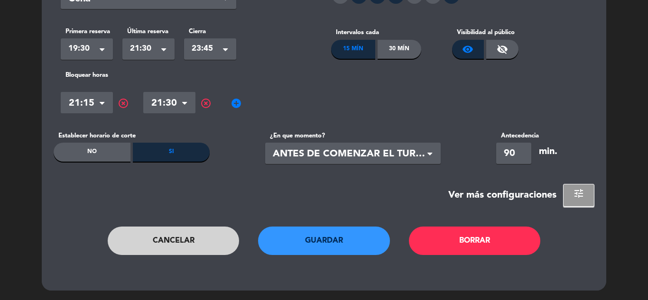  What do you see at coordinates (236, 103) in the screenshot?
I see `span: add_circle` at bounding box center [236, 103].